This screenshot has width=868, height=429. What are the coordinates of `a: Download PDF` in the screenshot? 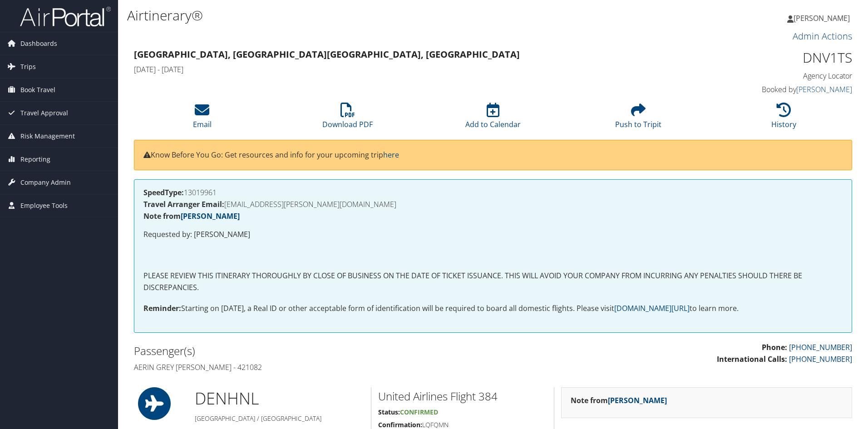 It's located at (347, 118).